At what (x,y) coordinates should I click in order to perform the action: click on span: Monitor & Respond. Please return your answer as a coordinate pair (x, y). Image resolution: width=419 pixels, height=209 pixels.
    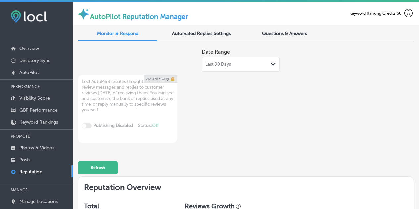
    Looking at the image, I should click on (118, 33).